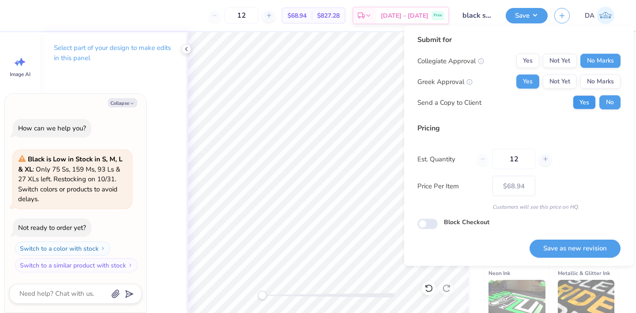 This screenshot has height=313, width=636. I want to click on button: Switch to a similar product with stock, so click(76, 265).